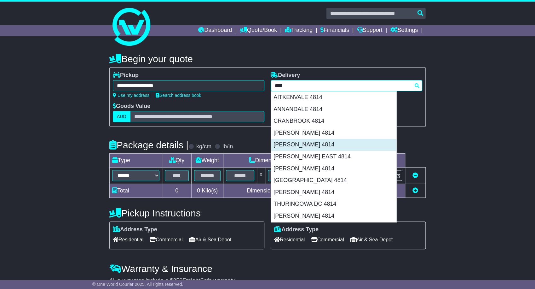  What do you see at coordinates (177, 160) in the screenshot?
I see `td: Qty` at bounding box center [177, 160].